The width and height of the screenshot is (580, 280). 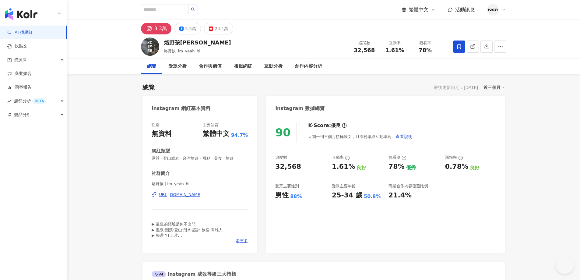 What do you see at coordinates (347, 195) in the screenshot?
I see `div: 25-34 歲` at bounding box center [347, 195].